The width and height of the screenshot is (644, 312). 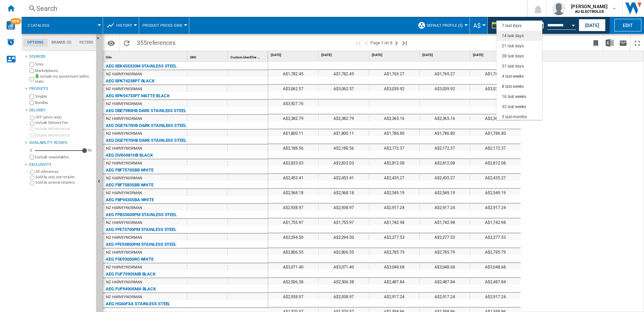 What do you see at coordinates (513, 66) in the screenshot?
I see `div: 31 last days` at bounding box center [513, 66].